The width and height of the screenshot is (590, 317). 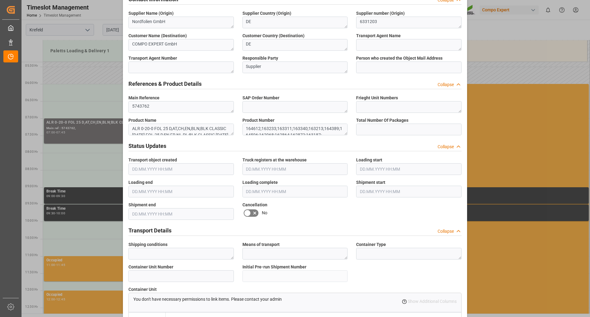 I want to click on span: Main Reference, so click(x=144, y=98).